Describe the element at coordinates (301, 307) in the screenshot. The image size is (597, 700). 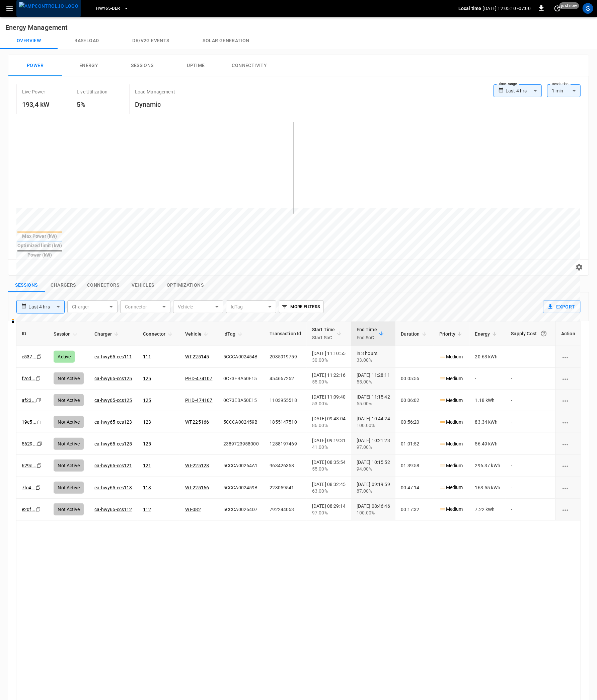
I see `button: More Filters` at that location.